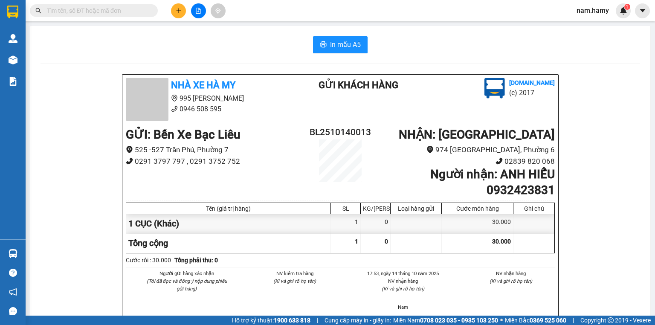  Describe the element at coordinates (196, 260) in the screenshot. I see `b: Tổng phải thu: 0` at that location.